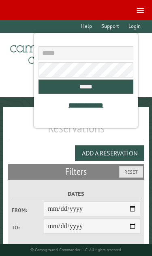 The image size is (152, 256). Describe the element at coordinates (109, 153) in the screenshot. I see `button: Add a Reservation` at that location.